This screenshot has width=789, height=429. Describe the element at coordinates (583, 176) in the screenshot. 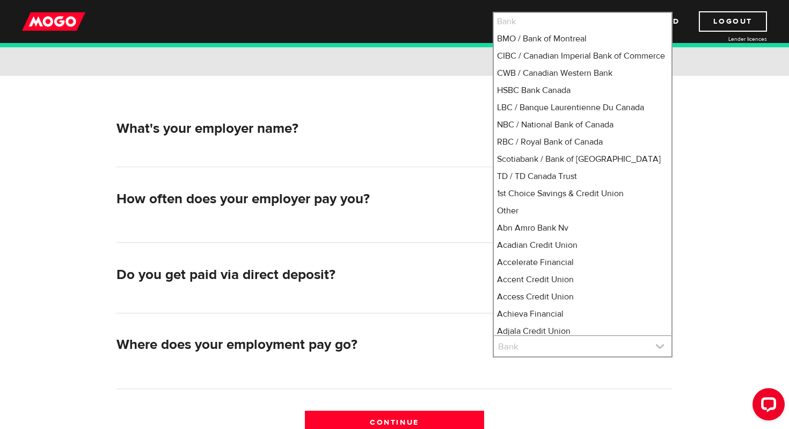

I see `li: TD / TD Canada Trust` at that location.